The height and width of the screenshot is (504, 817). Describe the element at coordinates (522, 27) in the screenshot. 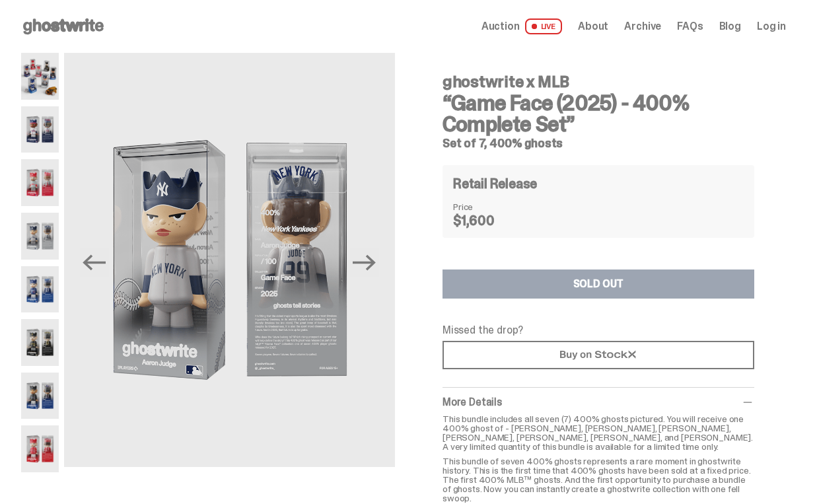

I see `a: Auction LIVE` at that location.